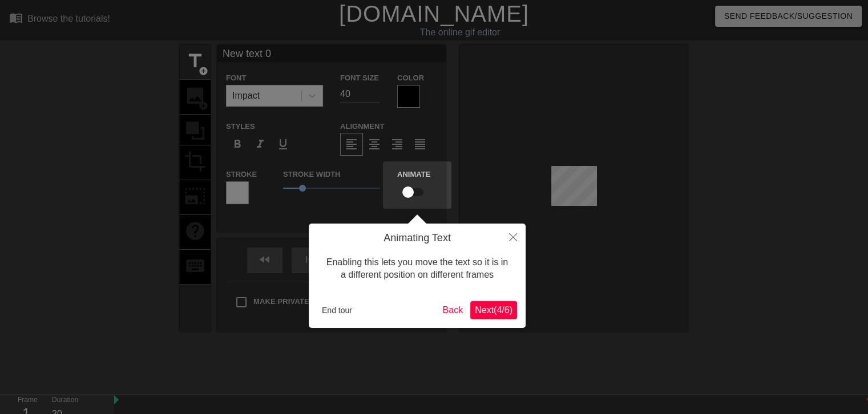 The width and height of the screenshot is (868, 414). I want to click on button: Next, so click(494, 310).